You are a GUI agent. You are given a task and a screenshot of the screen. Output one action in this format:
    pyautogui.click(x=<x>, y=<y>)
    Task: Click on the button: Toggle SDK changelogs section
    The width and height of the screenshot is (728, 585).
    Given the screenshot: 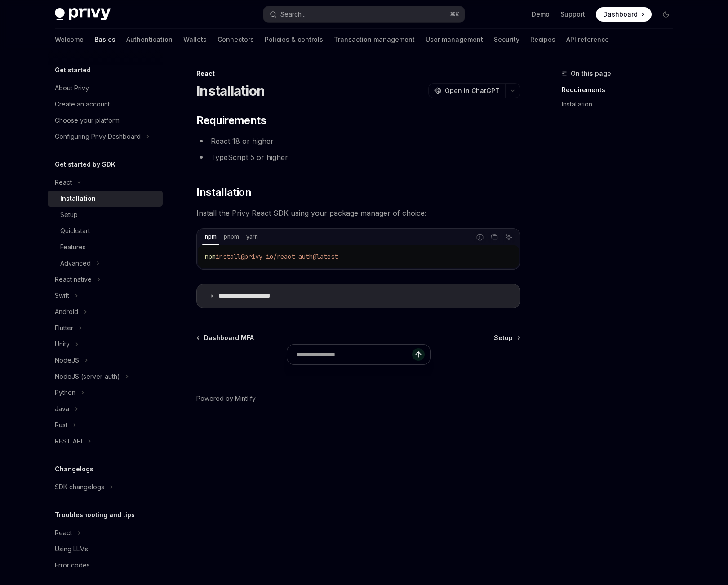 What is the action you would take?
    pyautogui.click(x=105, y=487)
    